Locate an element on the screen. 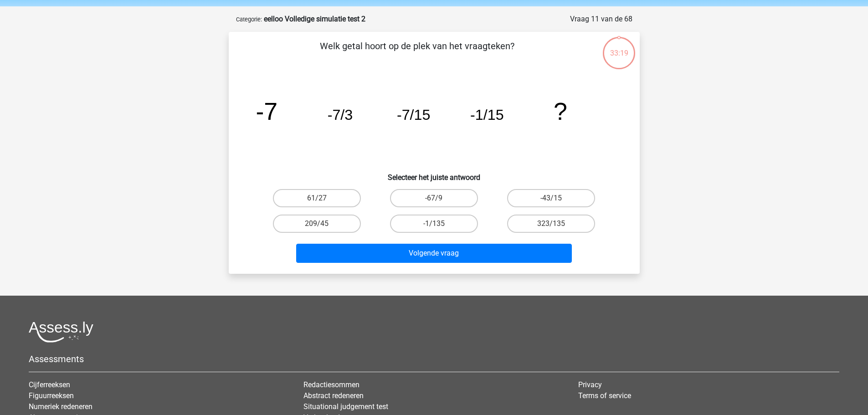 The image size is (868, 415). label: 209/45 is located at coordinates (317, 224).